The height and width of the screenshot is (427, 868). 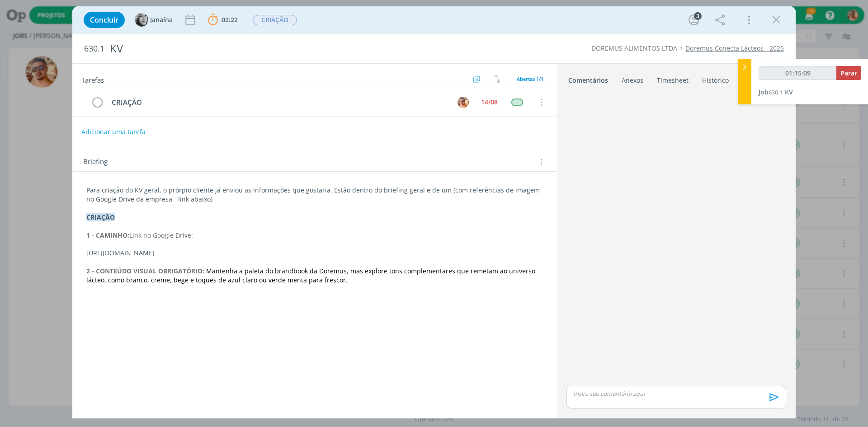 I want to click on span: Link no Google Drive:, so click(x=161, y=235).